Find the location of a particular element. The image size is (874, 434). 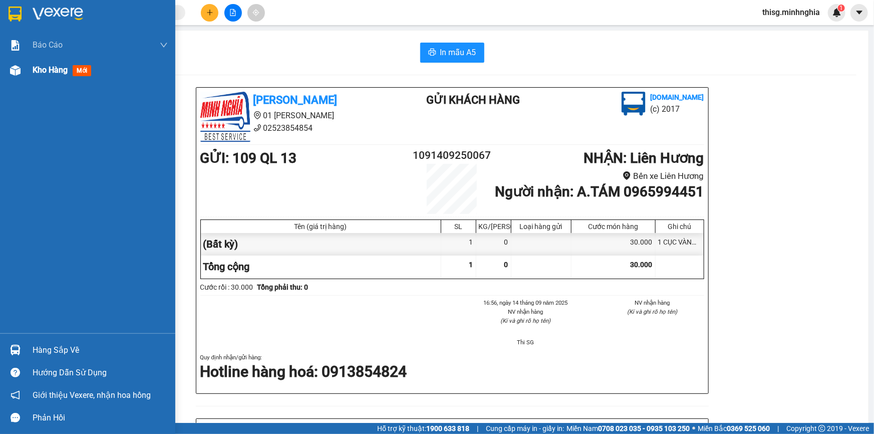

strong: 0369 525 060 is located at coordinates (748, 428).